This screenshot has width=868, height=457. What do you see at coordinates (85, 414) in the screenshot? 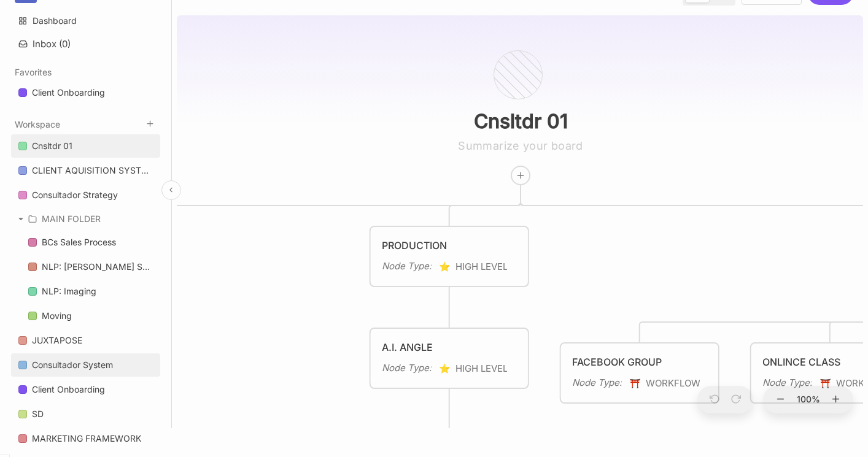
I see `a: SD` at bounding box center [85, 414].